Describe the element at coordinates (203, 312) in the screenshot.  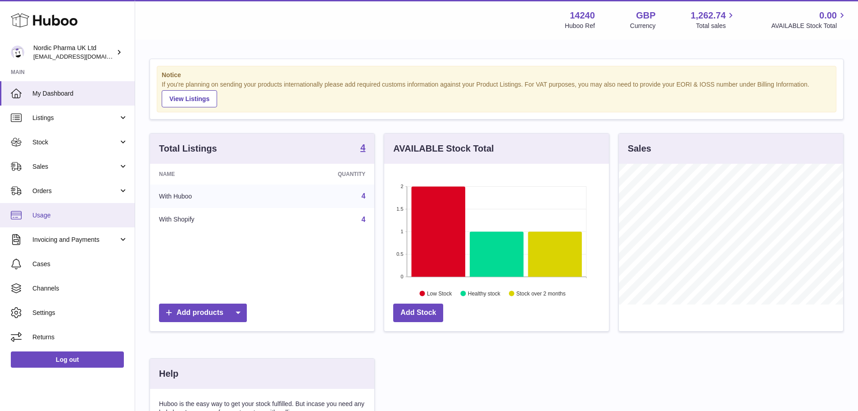
I see `a: Add products` at that location.